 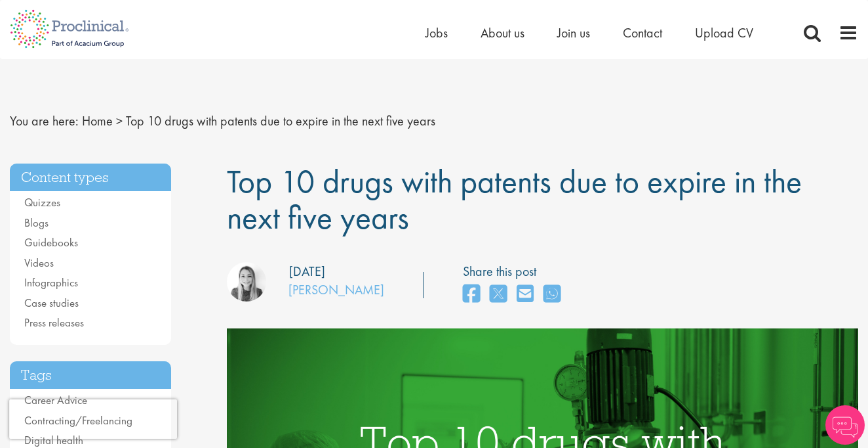 What do you see at coordinates (642, 33) in the screenshot?
I see `a: Contact` at bounding box center [642, 33].